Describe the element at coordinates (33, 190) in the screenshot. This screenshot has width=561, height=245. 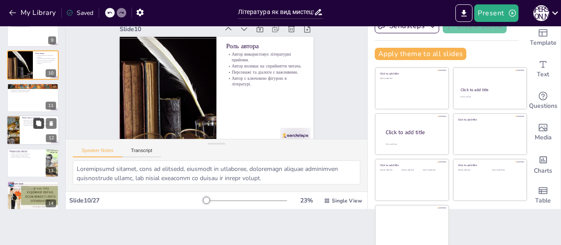
I see `p: Різноманіття жанрів робить літературу цікавою.` at that location.